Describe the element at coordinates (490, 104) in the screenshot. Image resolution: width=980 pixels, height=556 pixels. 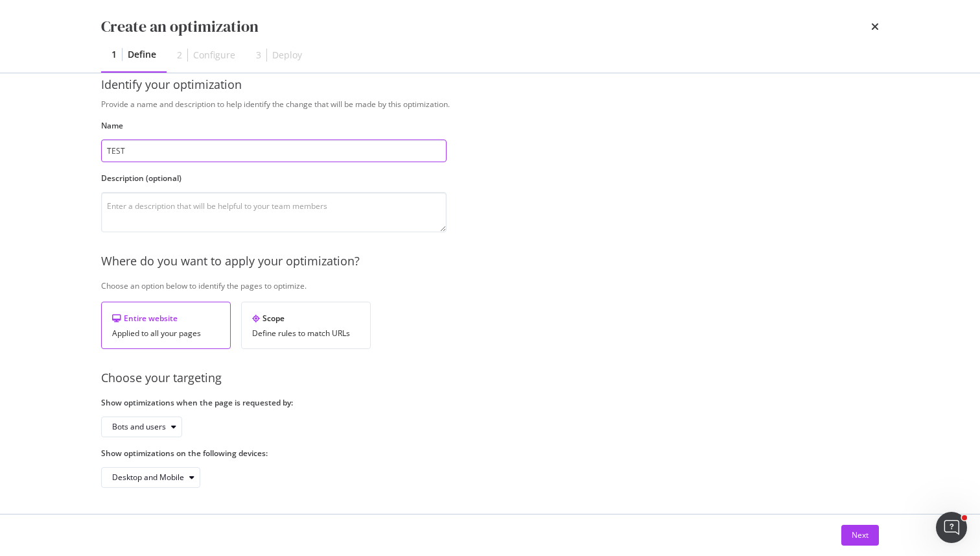
I see `div: Provide a name and description to help identify the change that will be made by this optimization.` at that location.